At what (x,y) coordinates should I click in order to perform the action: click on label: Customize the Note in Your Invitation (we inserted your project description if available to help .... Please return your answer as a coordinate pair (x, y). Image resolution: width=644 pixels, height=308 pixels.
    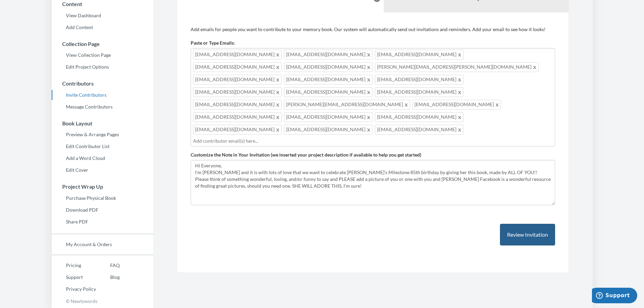
    Looking at the image, I should click on (306, 155).